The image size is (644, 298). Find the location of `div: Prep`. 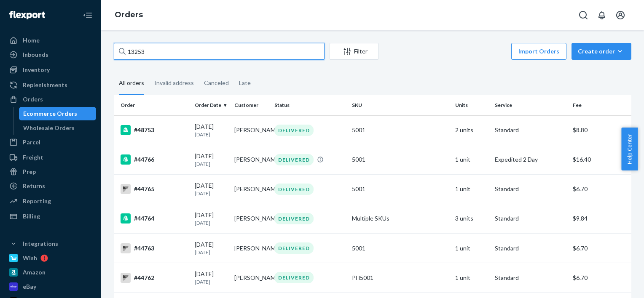

div: Prep is located at coordinates (29, 171).